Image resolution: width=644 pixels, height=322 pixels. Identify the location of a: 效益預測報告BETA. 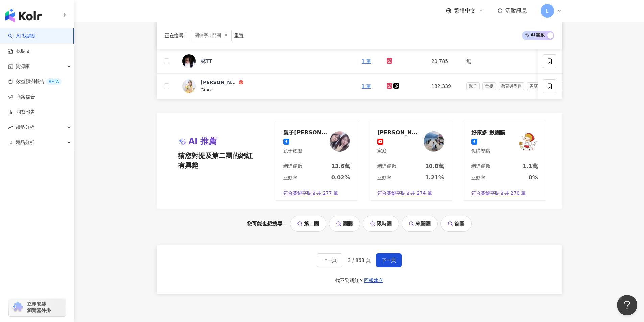
(35, 82).